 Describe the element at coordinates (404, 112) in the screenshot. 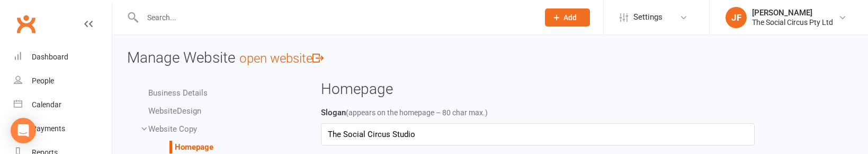

I see `label: Slogan` at that location.